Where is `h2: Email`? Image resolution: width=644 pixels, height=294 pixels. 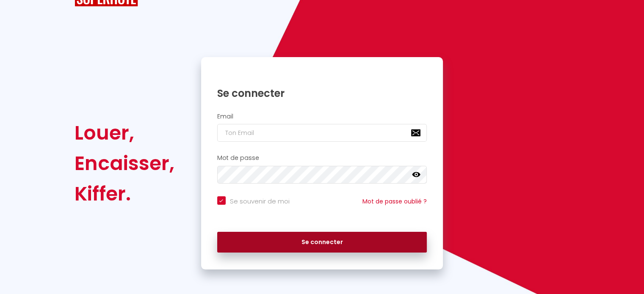 h2: Email is located at coordinates (322, 117).